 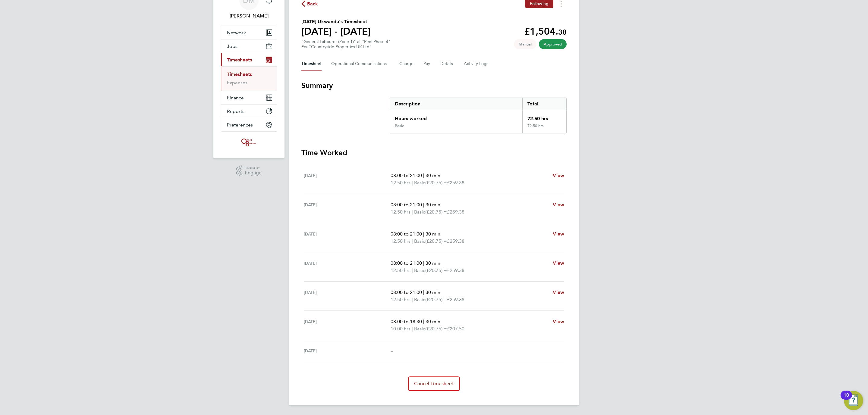 I want to click on div: "General Labourer (Zone 1)" at "Peel Phase 4", so click(x=346, y=44).